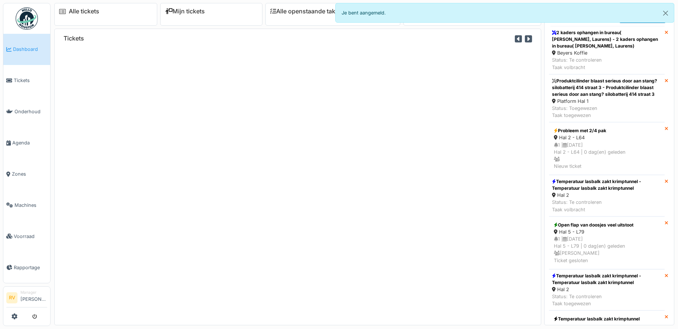  Describe the element at coordinates (27, 206) in the screenshot. I see `a: Machines` at that location.